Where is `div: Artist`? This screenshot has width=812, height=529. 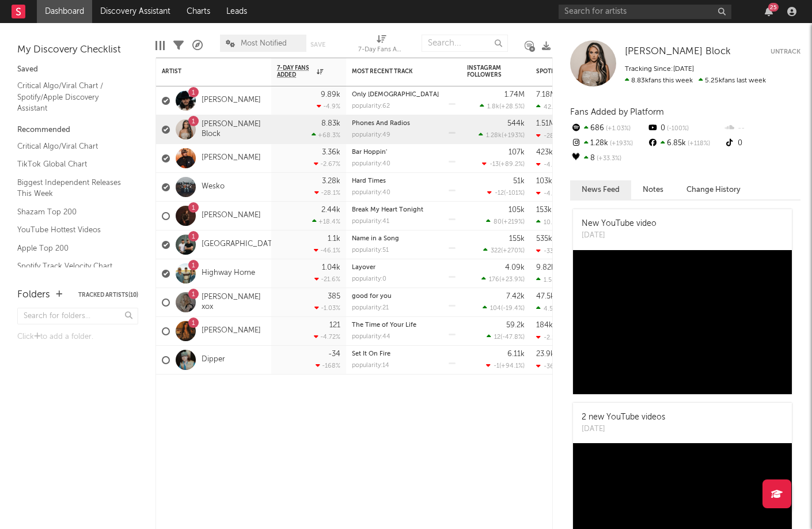
div: Artist is located at coordinates (205, 71).